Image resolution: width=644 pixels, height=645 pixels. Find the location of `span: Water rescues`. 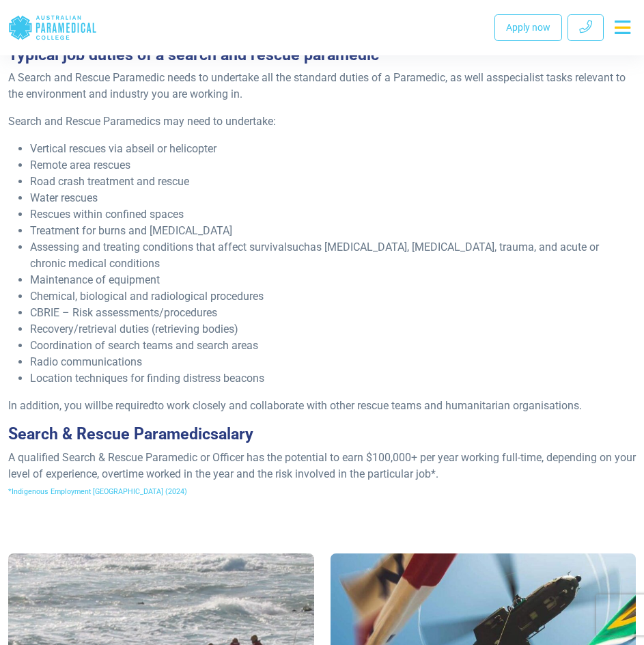

span: Water rescues is located at coordinates (64, 197).